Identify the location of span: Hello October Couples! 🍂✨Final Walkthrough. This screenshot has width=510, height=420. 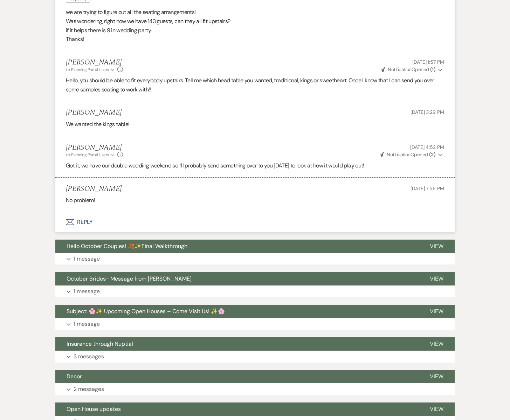
(127, 246).